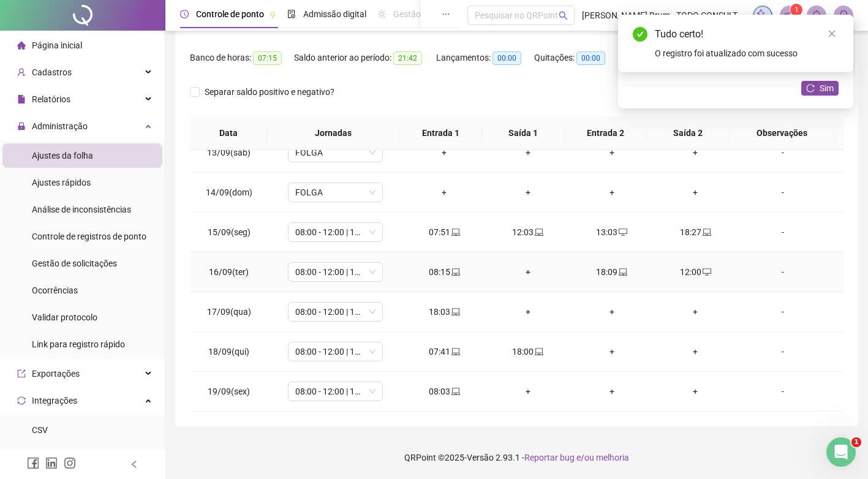  I want to click on span: 16/09(ter), so click(228, 272).